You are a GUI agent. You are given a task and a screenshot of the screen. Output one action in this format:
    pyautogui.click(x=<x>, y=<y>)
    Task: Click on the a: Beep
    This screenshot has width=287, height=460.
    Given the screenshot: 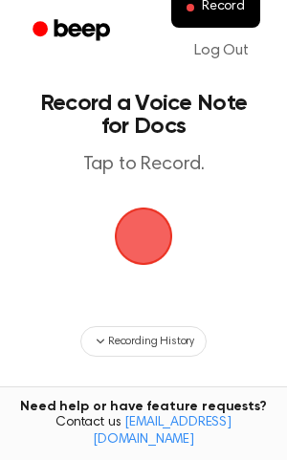 What is the action you would take?
    pyautogui.click(x=73, y=31)
    